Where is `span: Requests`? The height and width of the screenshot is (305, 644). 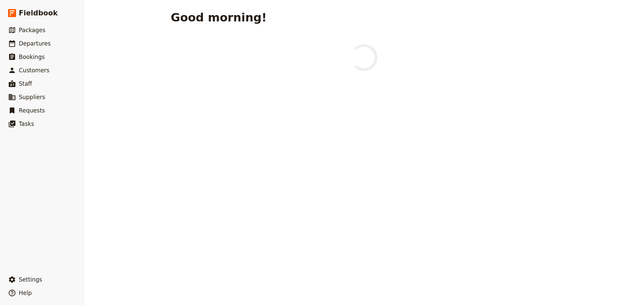
span: Requests is located at coordinates (32, 111).